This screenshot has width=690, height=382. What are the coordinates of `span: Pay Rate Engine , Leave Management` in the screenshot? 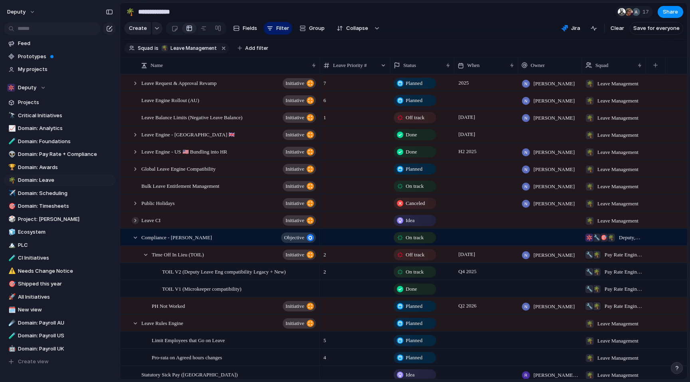 It's located at (623, 289).